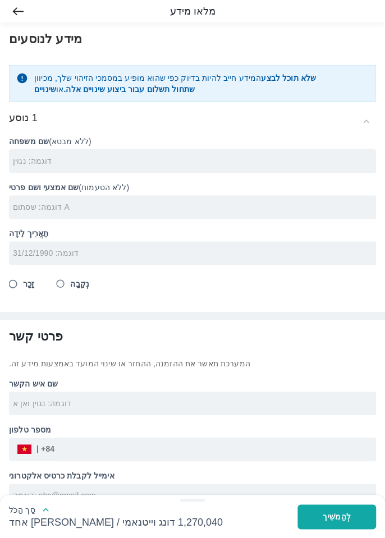  Describe the element at coordinates (194, 207) in the screenshot. I see `input: דוגמה: שסתום A` at that location.